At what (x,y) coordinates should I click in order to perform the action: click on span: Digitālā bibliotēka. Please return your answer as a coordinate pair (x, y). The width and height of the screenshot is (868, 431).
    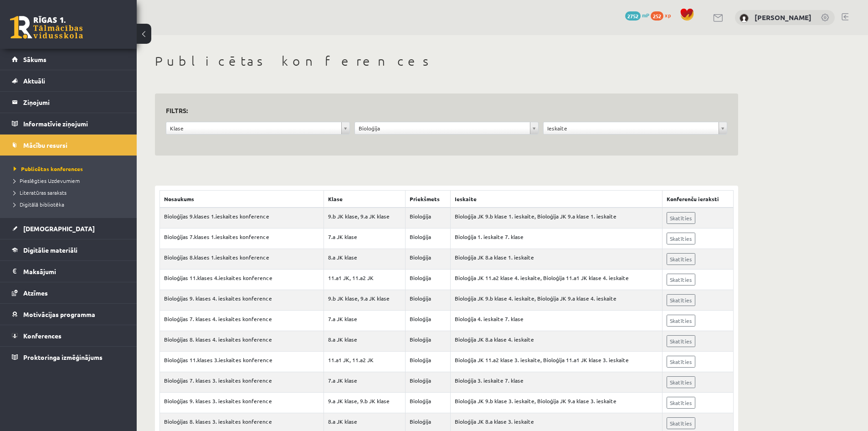
    Looking at the image, I should click on (39, 204).